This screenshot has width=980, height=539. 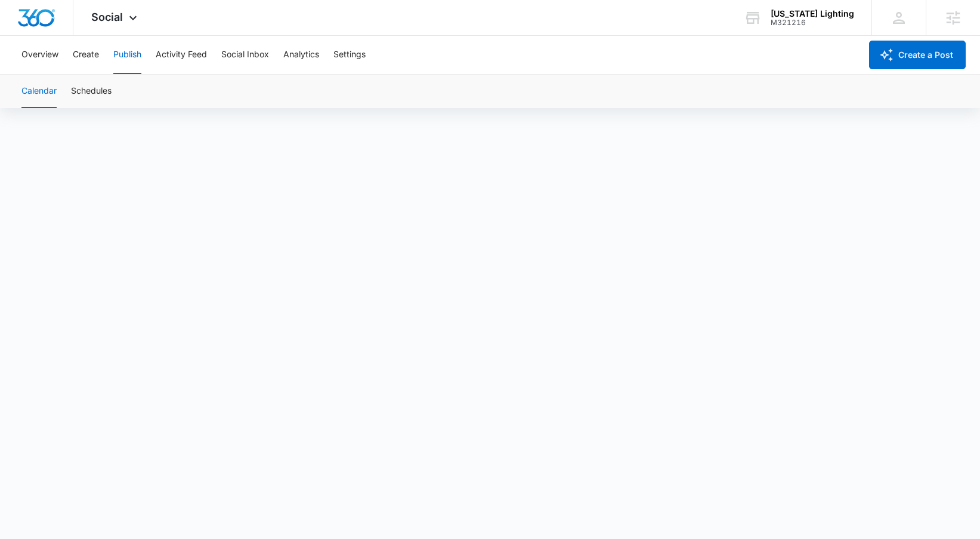 What do you see at coordinates (107, 17) in the screenshot?
I see `span: Social` at bounding box center [107, 17].